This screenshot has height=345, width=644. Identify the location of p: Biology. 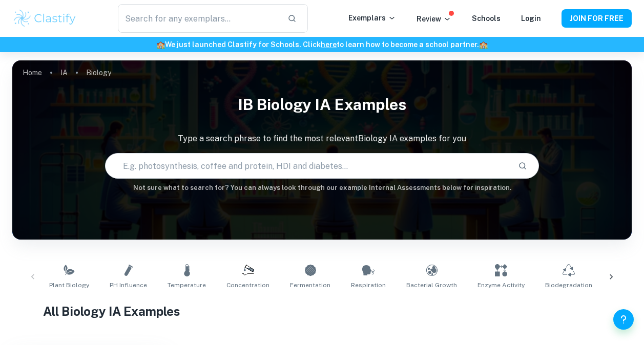
(98, 72).